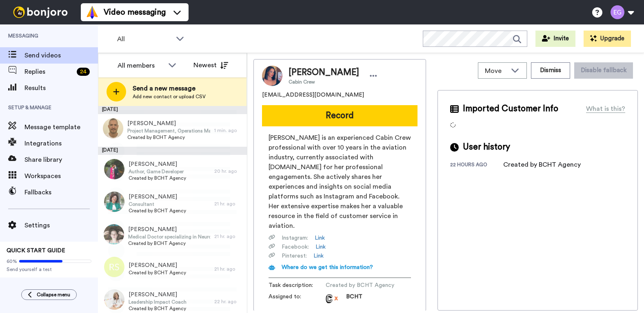  What do you see at coordinates (332, 299) in the screenshot?
I see `img: da9f78d6-c199-4464-8dfe-2283e209912d-1719894401.jpg` at bounding box center [332, 299].